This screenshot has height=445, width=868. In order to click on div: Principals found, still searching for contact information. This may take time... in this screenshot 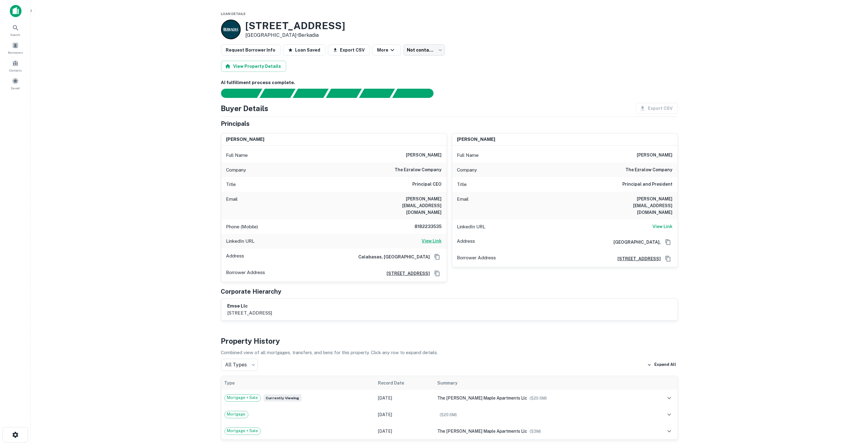, I will do `click(377, 93)`.